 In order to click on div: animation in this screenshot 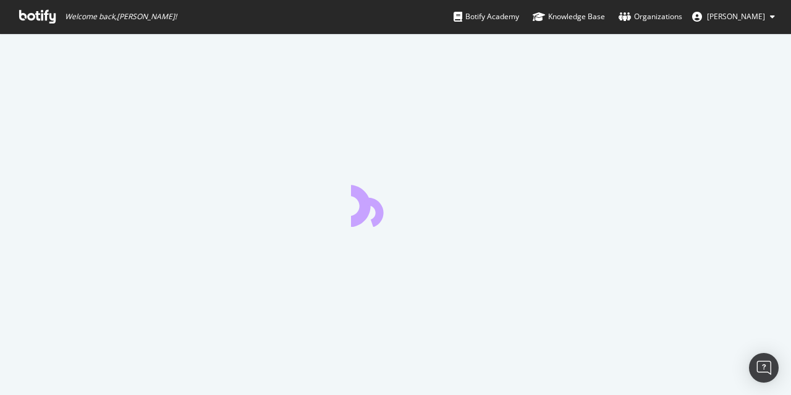, I will do `click(395, 204)`.